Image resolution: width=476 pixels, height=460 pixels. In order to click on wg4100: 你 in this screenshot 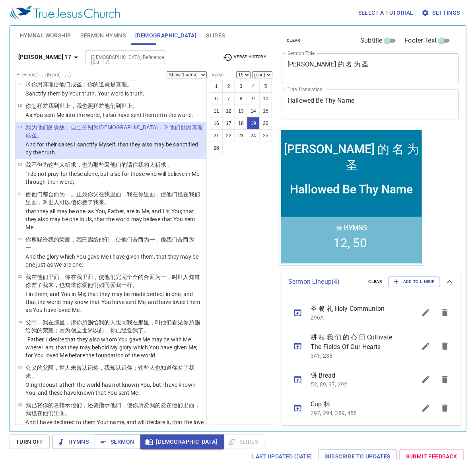, I will do `click(93, 202)`.